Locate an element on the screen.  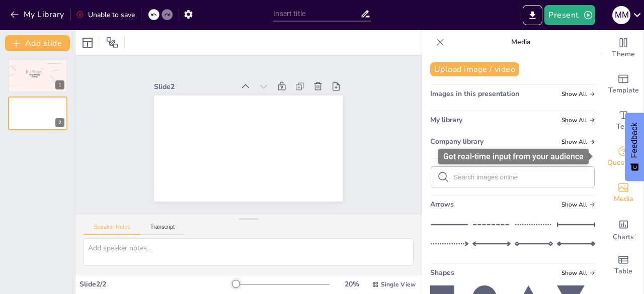
div: Slide 2 / 2 is located at coordinates (156, 284).